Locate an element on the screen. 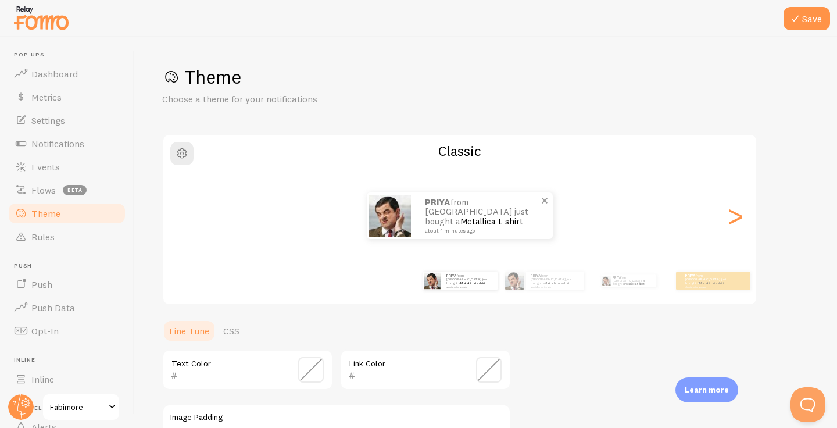  span: Settings is located at coordinates (48, 120).